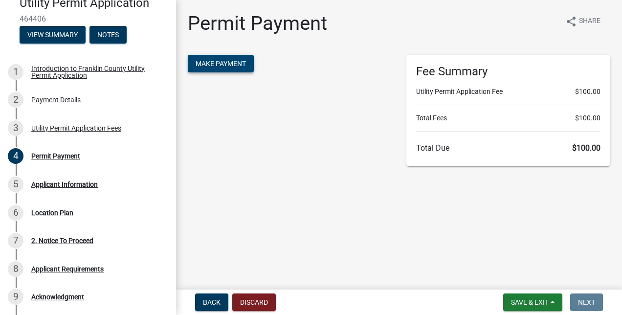 The height and width of the screenshot is (315, 622). Describe the element at coordinates (212, 302) in the screenshot. I see `span: Back` at that location.